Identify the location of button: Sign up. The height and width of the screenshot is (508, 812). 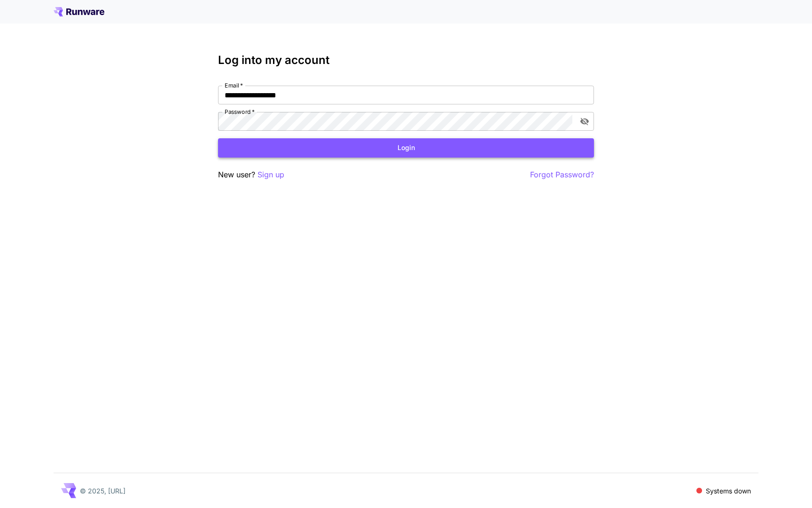
(270, 174).